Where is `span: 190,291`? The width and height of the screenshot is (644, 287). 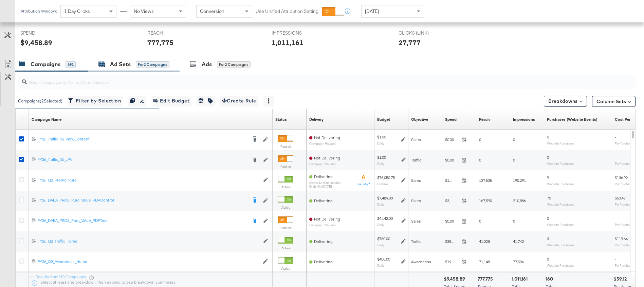 span: 190,291 is located at coordinates (519, 180).